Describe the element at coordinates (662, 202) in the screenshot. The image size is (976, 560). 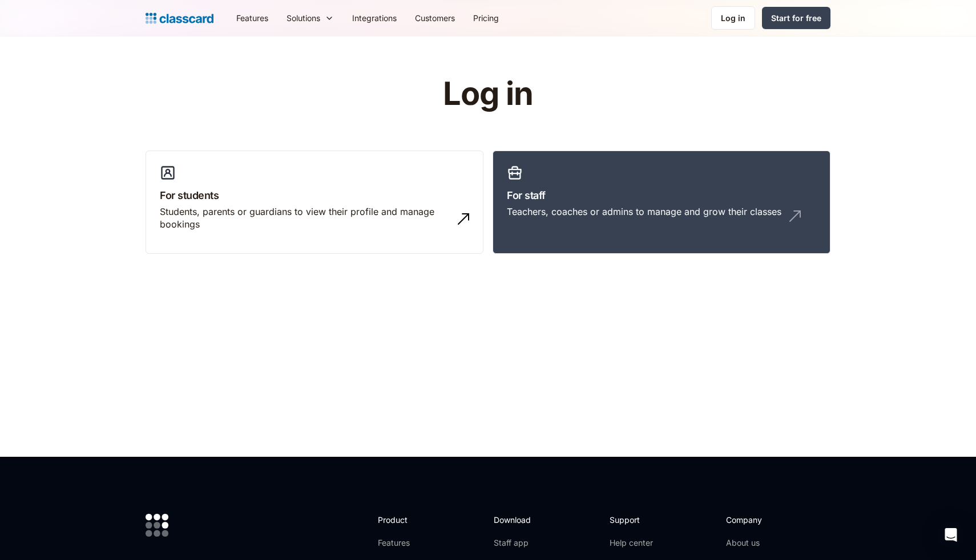
I see `a: For staffTeachers, coaches or admins to manage and grow their classes` at that location.